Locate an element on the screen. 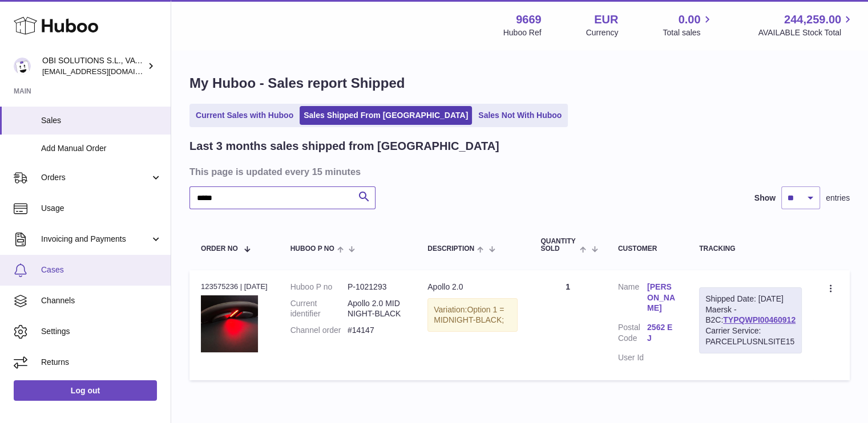 Image resolution: width=868 pixels, height=423 pixels. span: 0.00 is located at coordinates (689, 19).